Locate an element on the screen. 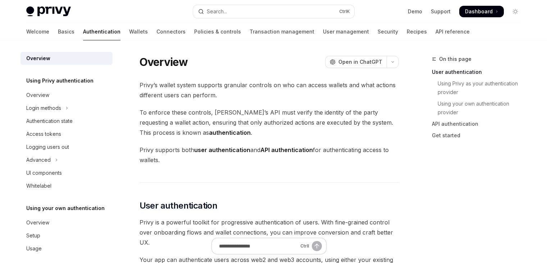 Image resolution: width=547 pixels, height=263 pixels. strong: user authentication is located at coordinates (222, 150).